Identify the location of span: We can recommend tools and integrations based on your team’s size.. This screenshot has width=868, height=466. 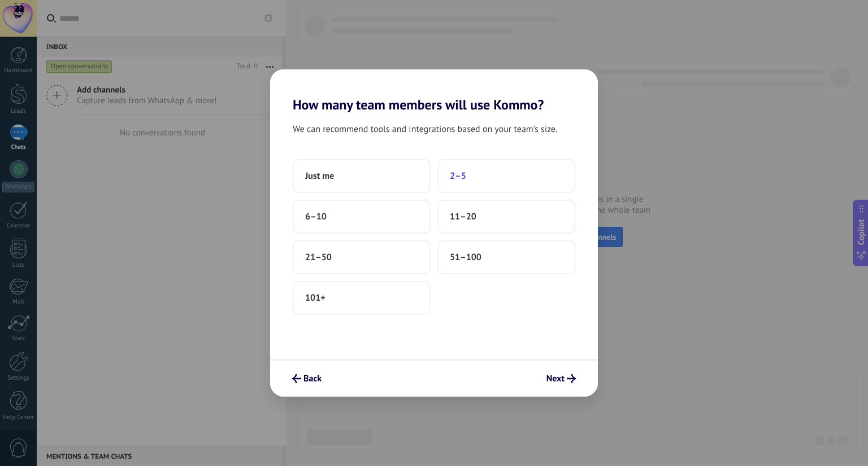
(425, 129).